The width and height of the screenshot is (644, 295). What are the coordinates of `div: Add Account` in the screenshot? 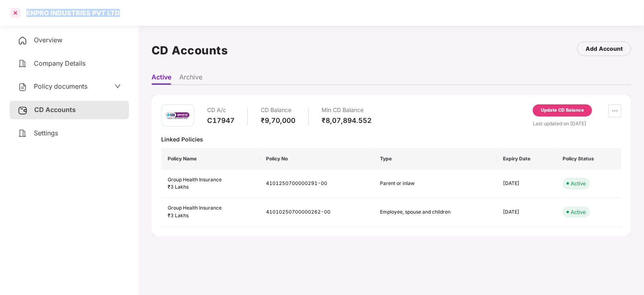 It's located at (604, 49).